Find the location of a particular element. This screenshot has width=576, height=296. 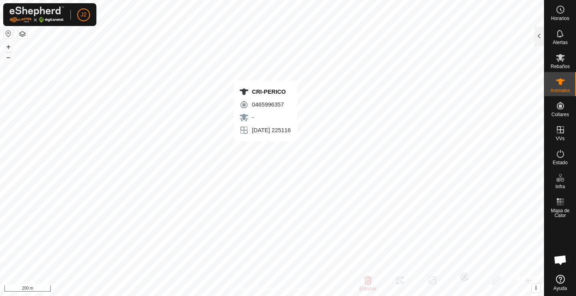

span: Animales is located at coordinates (560, 90).